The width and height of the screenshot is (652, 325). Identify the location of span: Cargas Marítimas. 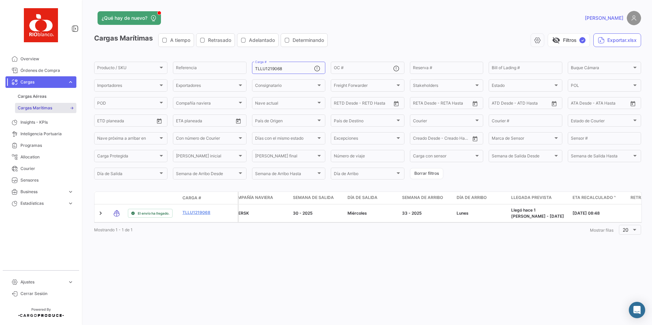
(35, 108).